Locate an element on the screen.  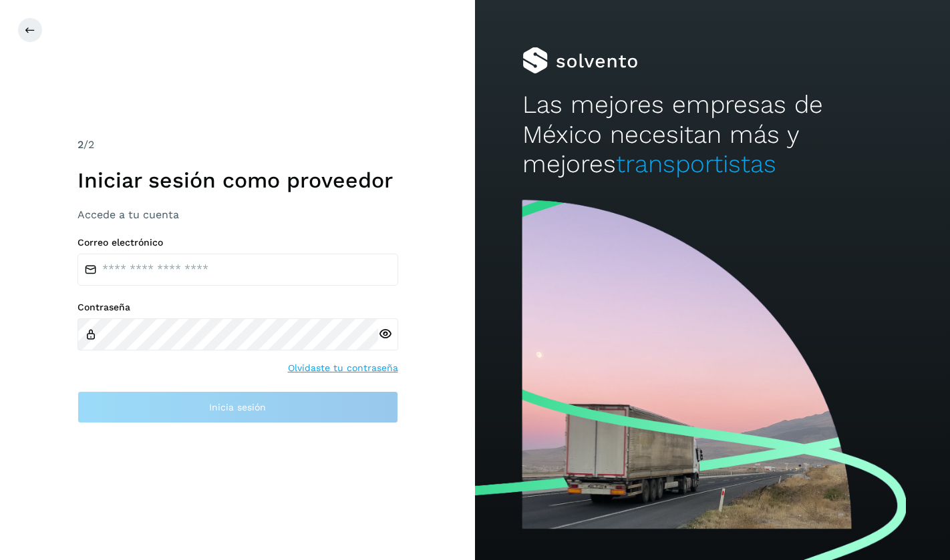
span: transportistas is located at coordinates (696, 163).